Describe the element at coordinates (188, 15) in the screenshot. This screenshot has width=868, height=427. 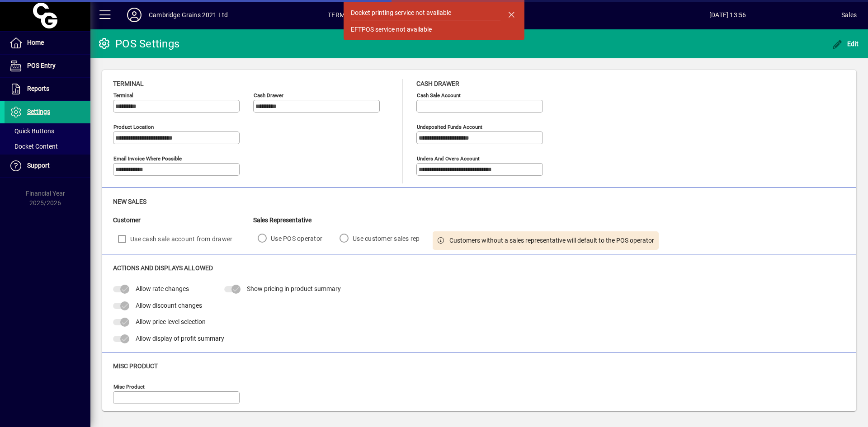
I see `div: Cambridge Grains 2021 Ltd` at that location.